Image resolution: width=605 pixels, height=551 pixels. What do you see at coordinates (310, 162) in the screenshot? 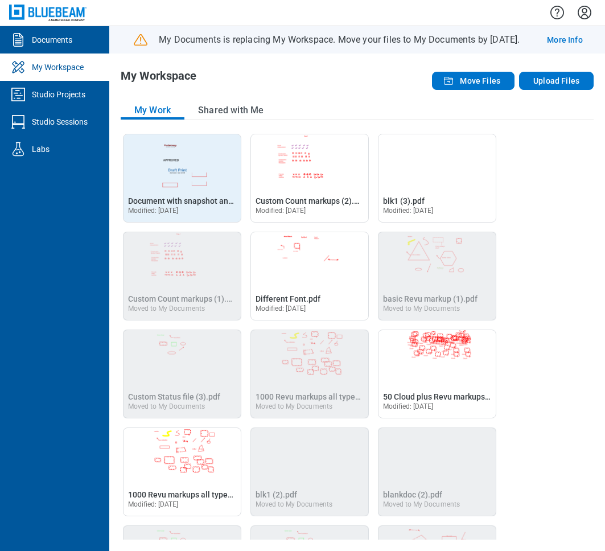
I see `img: Custom Count markups (2).pdf` at bounding box center [310, 162].